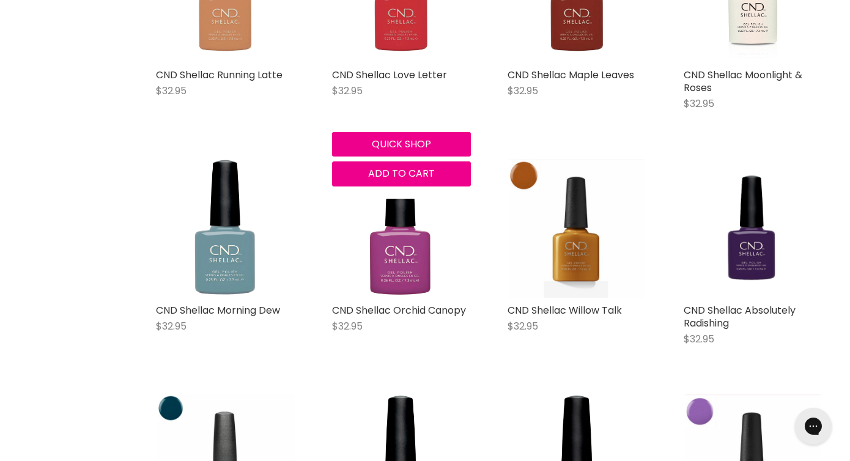 This screenshot has height=461, width=850. What do you see at coordinates (402, 144) in the screenshot?
I see `button: Quick shop` at bounding box center [402, 144].